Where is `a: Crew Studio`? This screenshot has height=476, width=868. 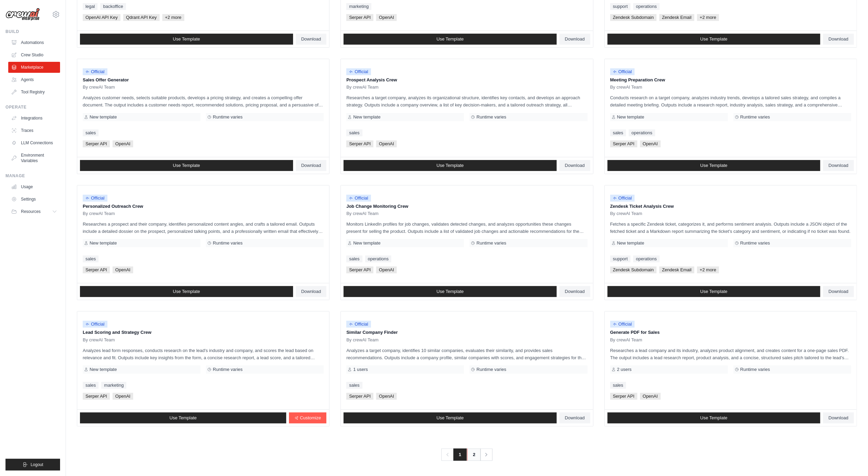 a: Crew Studio is located at coordinates (34, 55).